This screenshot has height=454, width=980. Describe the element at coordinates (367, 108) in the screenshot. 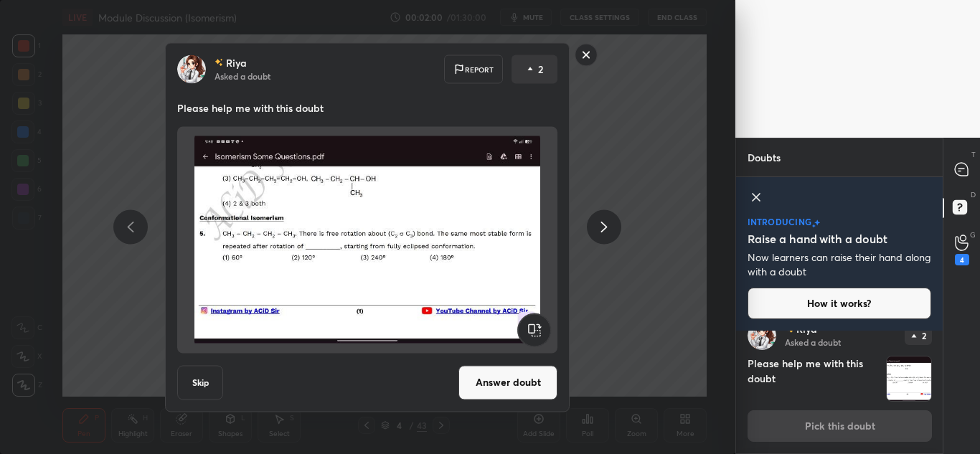

I see `p: Please help me with this doubt` at that location.